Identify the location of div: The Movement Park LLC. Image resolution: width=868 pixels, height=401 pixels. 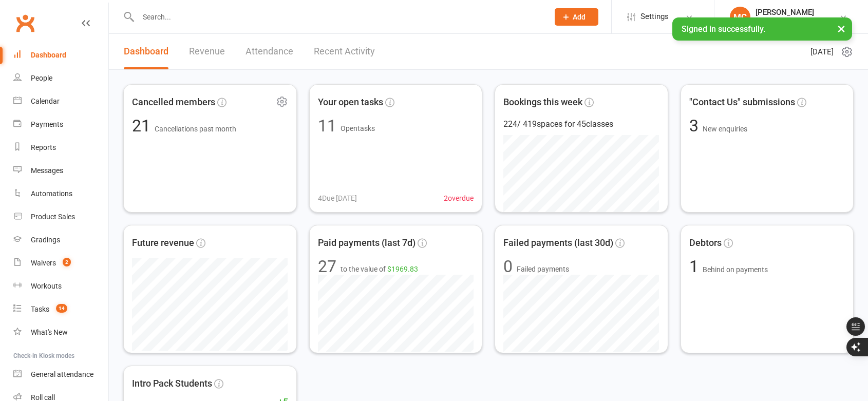
(795, 22).